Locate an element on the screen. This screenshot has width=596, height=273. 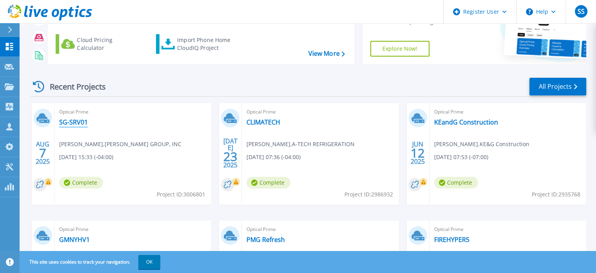
div: Recent Projects is located at coordinates (73, 86).